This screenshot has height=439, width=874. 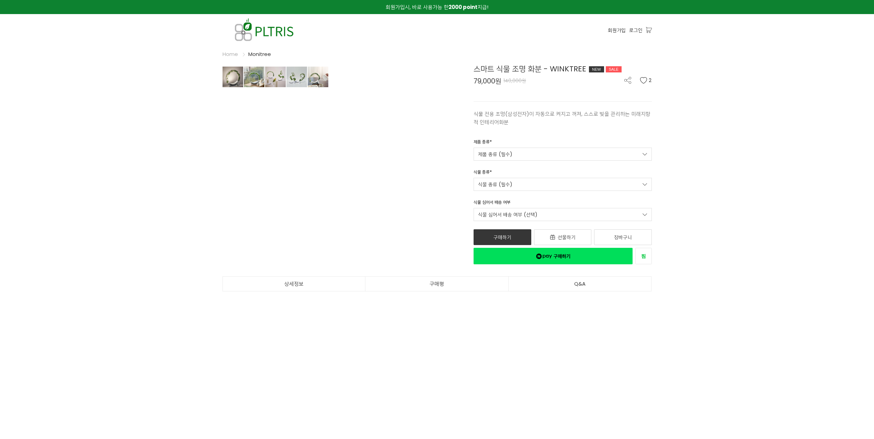 What do you see at coordinates (635, 30) in the screenshot?
I see `a: 로그인` at bounding box center [635, 30].